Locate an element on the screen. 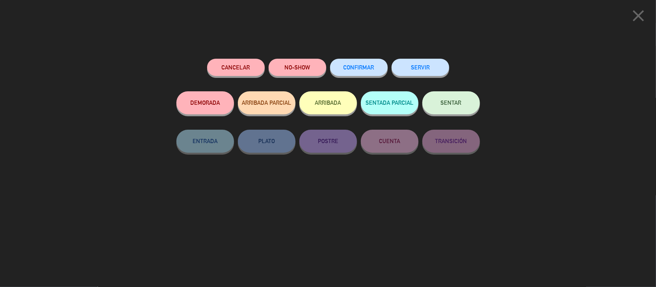  button: SENTADA PARCIAL is located at coordinates (390, 103).